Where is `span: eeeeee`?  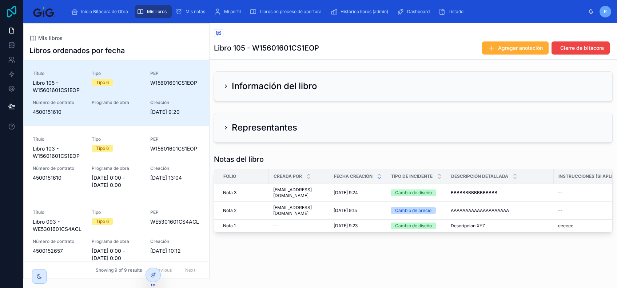 span: eeeeee is located at coordinates (566, 226).